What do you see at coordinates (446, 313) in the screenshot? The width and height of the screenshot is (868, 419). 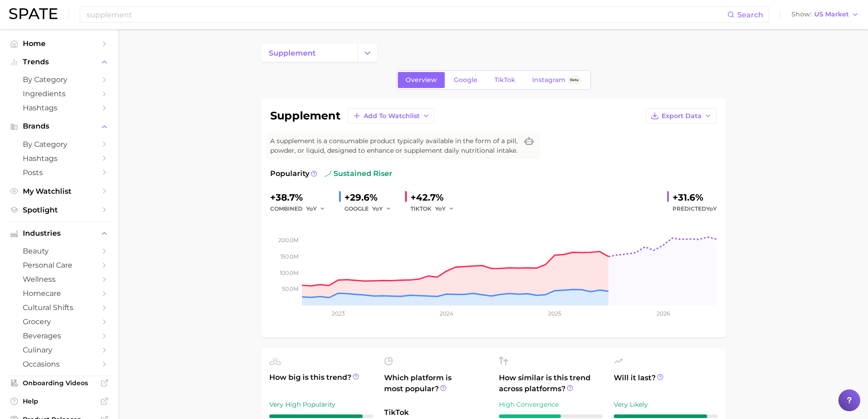 I see `tspan: 2024` at bounding box center [446, 313].